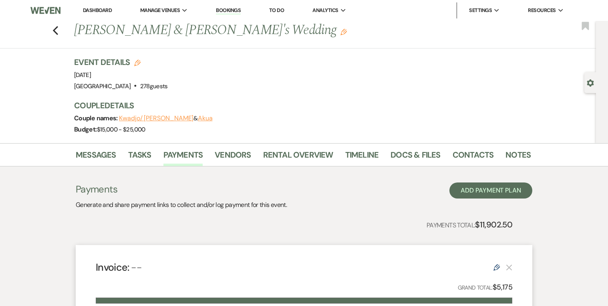  Describe the element at coordinates (119, 267) in the screenshot. I see `h4: Invoice:` at that location.